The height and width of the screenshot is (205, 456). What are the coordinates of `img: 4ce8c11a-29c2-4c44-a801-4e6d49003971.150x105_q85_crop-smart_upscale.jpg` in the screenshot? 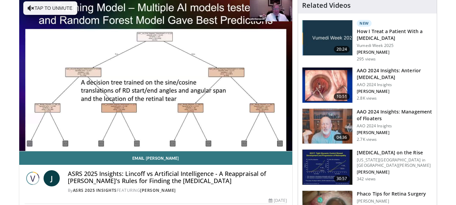 It's located at (327, 167).